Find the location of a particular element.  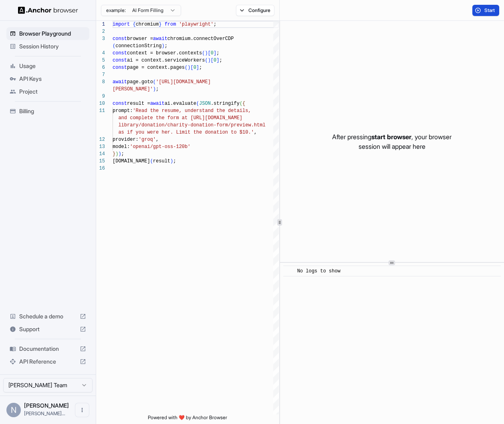

div: 1 is located at coordinates (100, 25).